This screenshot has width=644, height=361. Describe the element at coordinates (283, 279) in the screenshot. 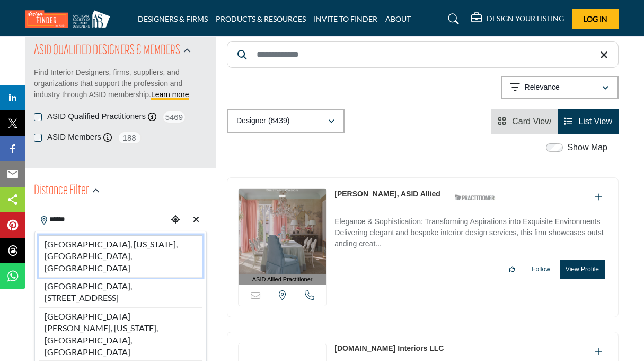

I see `span: ASID Allied Practitioner` at that location.